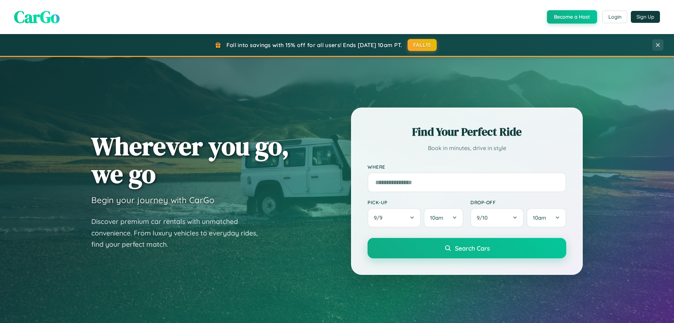  I want to click on p: Discover premium car rentals with unmatched convenience. From luxury vehicles to everyday rides, ..., so click(179, 233).